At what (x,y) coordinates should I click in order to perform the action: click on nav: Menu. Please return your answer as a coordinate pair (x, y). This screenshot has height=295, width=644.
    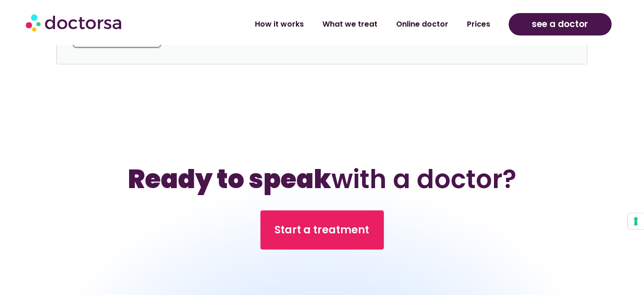
    Looking at the image, I should click on (335, 24).